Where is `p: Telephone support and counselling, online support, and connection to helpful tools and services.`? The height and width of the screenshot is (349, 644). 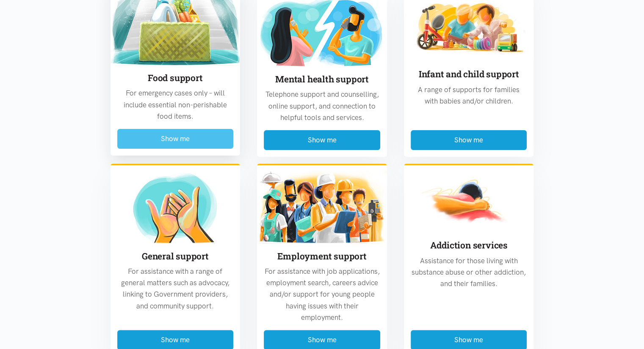 p: Telephone support and counselling, online support, and connection to helpful tools and services. is located at coordinates (322, 106).